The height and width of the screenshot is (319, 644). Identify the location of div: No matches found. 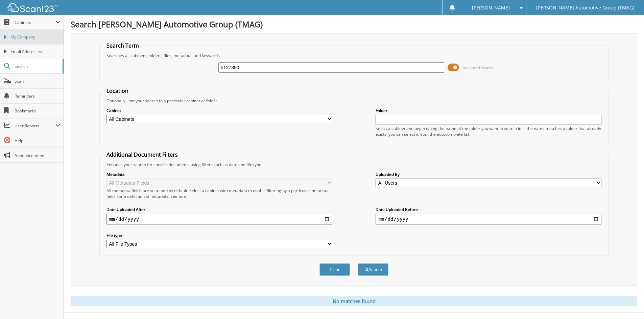
(354, 301).